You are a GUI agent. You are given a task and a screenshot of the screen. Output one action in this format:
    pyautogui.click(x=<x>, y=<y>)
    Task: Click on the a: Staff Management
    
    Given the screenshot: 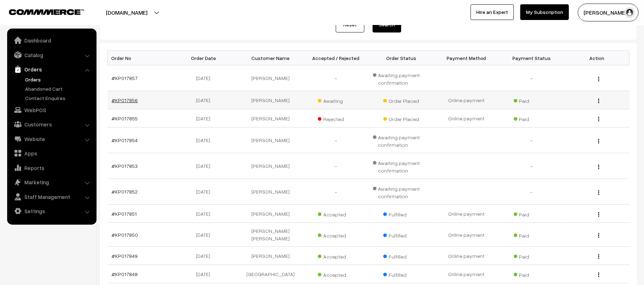 What is the action you would take?
    pyautogui.click(x=51, y=197)
    